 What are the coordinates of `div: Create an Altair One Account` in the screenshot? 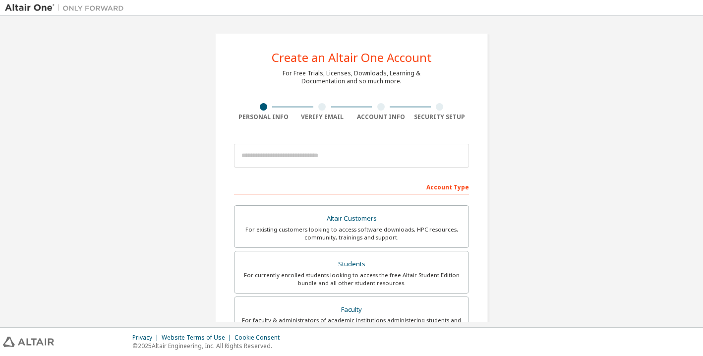 It's located at (352, 58).